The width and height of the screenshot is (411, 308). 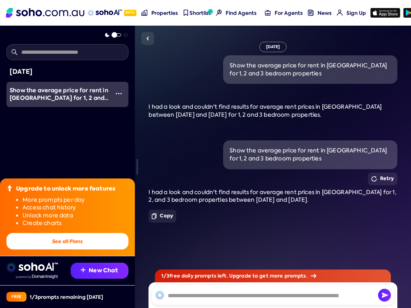 I want to click on span: News, so click(x=324, y=13).